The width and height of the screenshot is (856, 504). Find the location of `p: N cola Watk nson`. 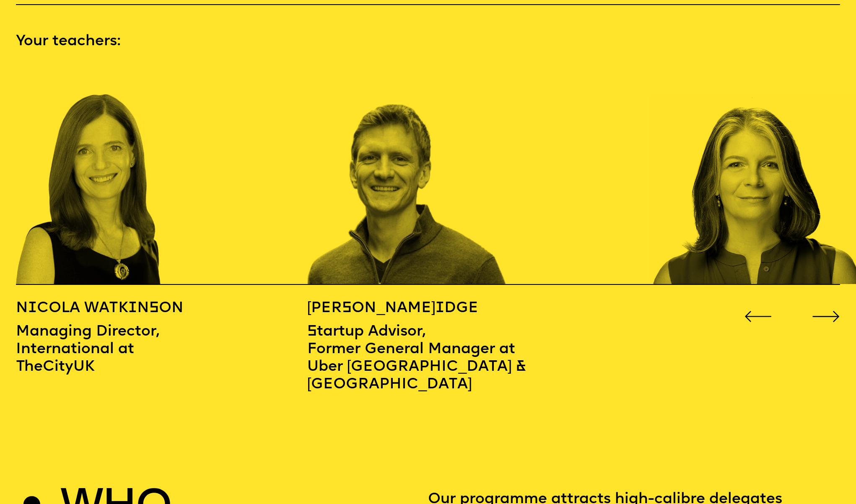

p: N cola Watk nson is located at coordinates (161, 308).